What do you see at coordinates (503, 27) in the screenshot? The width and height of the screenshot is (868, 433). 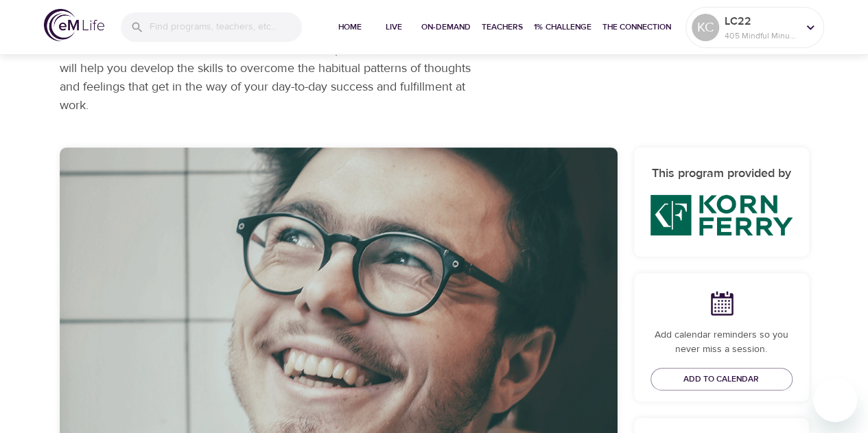 I see `span: Teachers` at bounding box center [503, 27].